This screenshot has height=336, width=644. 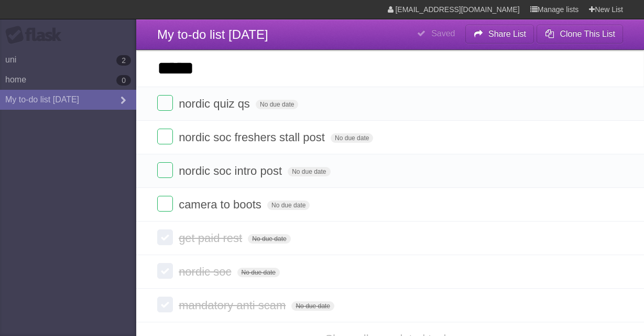 What do you see at coordinates (579, 34) in the screenshot?
I see `button: Clone This List` at bounding box center [579, 34].